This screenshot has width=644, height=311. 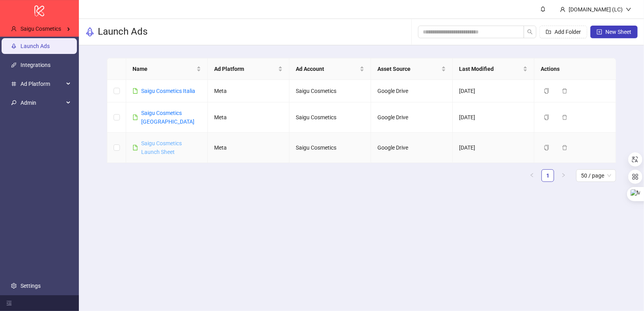 I want to click on span: Add Folder, so click(x=568, y=32).